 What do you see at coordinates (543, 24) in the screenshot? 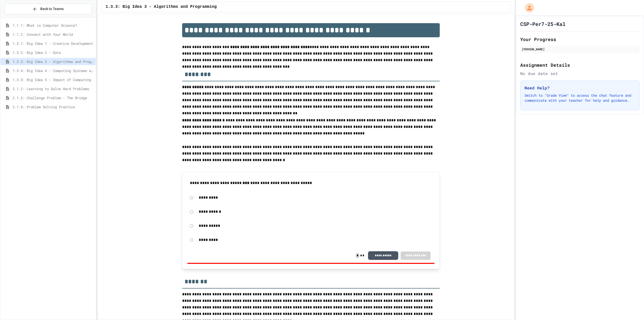
I see `h1: CSP-Per7-25-Kal` at bounding box center [543, 24].